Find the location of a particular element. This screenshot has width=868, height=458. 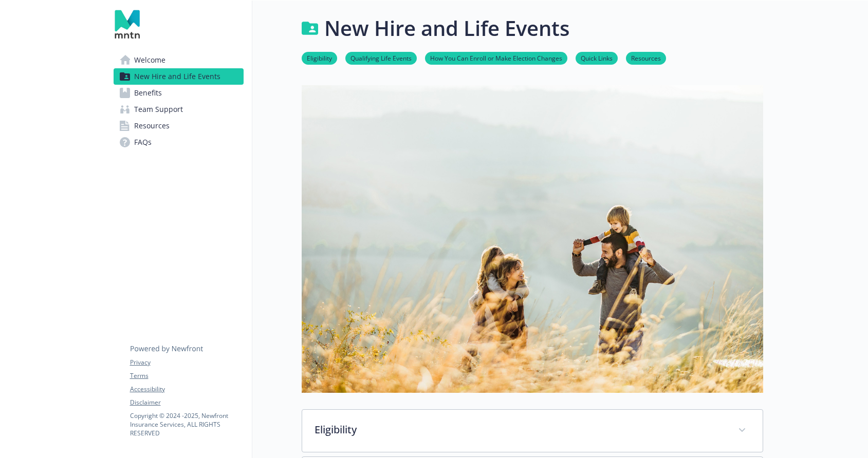

a: Disclaimer is located at coordinates (187, 402).